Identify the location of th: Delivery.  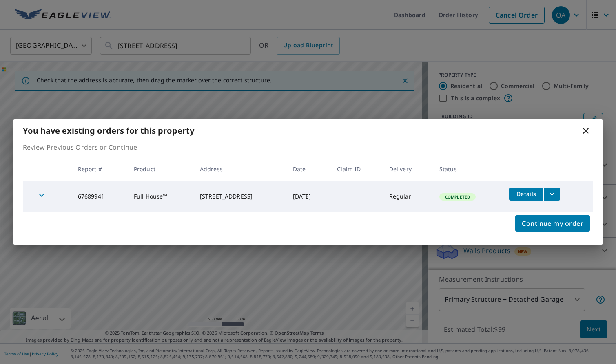
(408, 169).